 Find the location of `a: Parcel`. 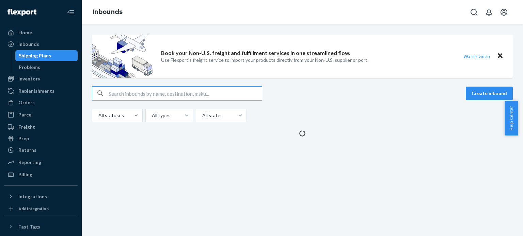

a: Parcel is located at coordinates (41, 115).